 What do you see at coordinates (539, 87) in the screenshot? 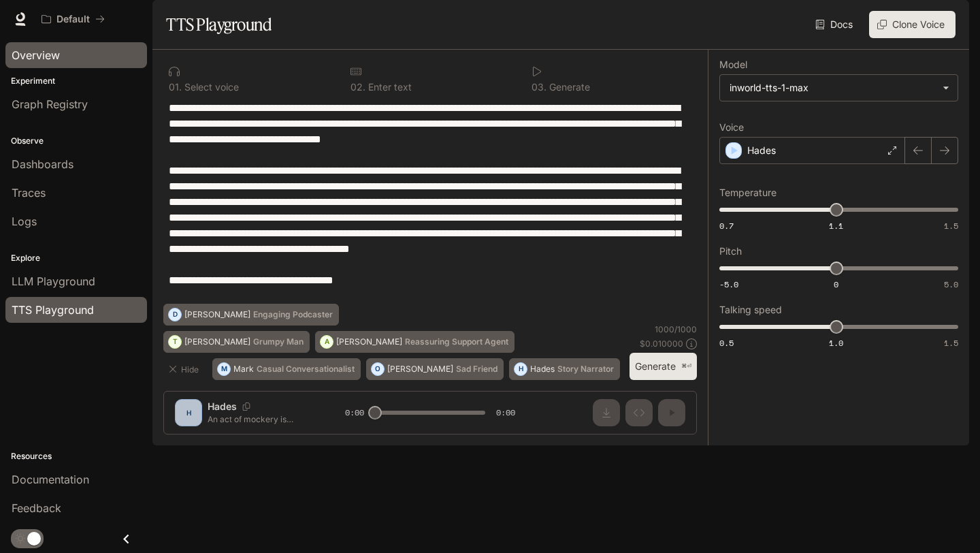
I see `p: 0 3 .` at bounding box center [539, 87].